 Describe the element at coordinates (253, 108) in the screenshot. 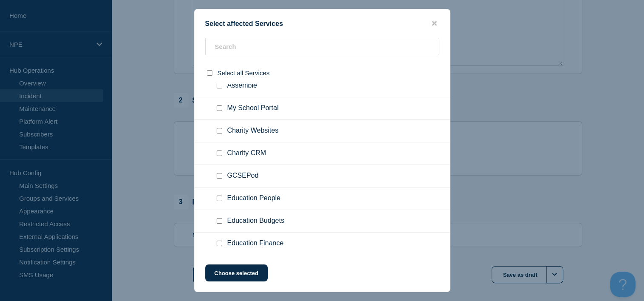

I see `span: My School Portal` at that location.